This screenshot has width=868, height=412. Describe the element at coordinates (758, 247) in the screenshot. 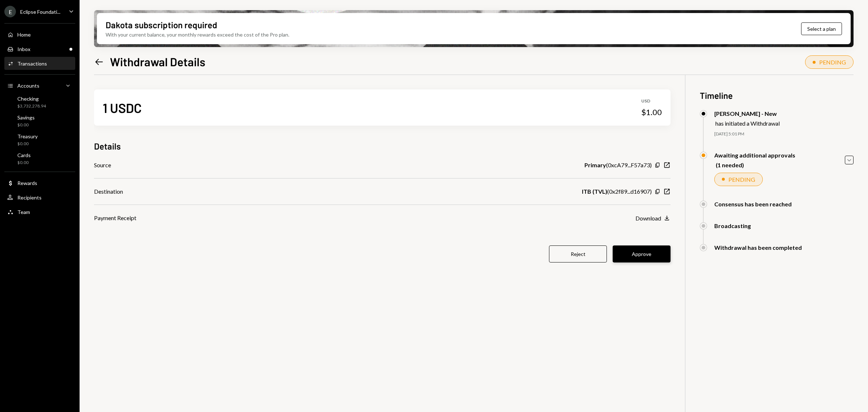

I see `div: Withdrawal has been completed` at that location.